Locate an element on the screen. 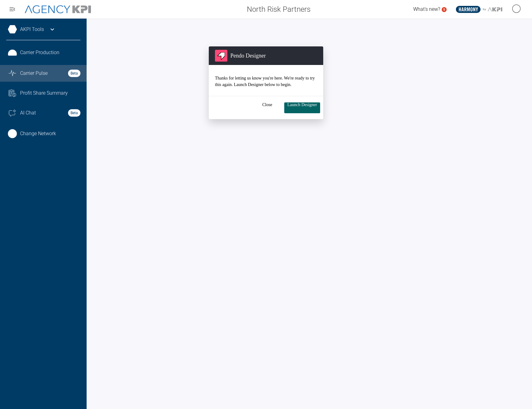 The image size is (532, 409). span: Carrier Production is located at coordinates (40, 52).